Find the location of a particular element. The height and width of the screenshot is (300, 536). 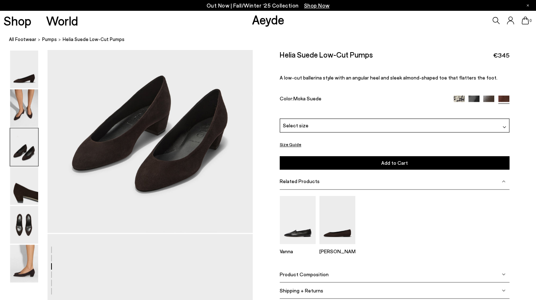

a: pumps is located at coordinates (49, 40).